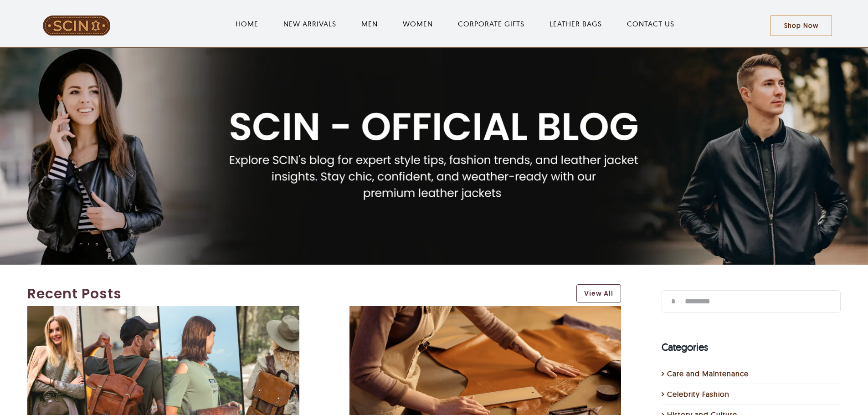 Image resolution: width=868 pixels, height=415 pixels. I want to click on h4: Categories, so click(751, 347).